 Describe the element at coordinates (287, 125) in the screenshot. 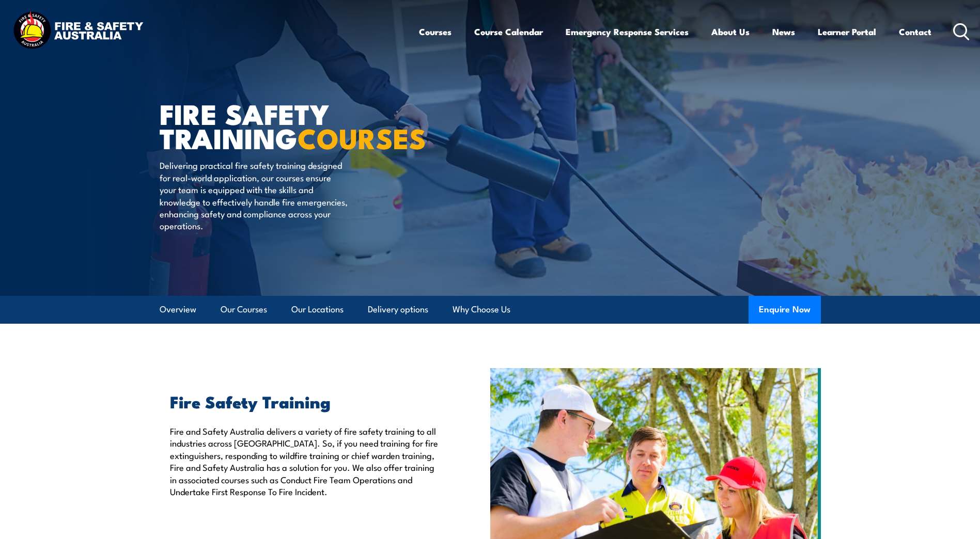

I see `h1: FIRE SAFETY TRAINING` at that location.